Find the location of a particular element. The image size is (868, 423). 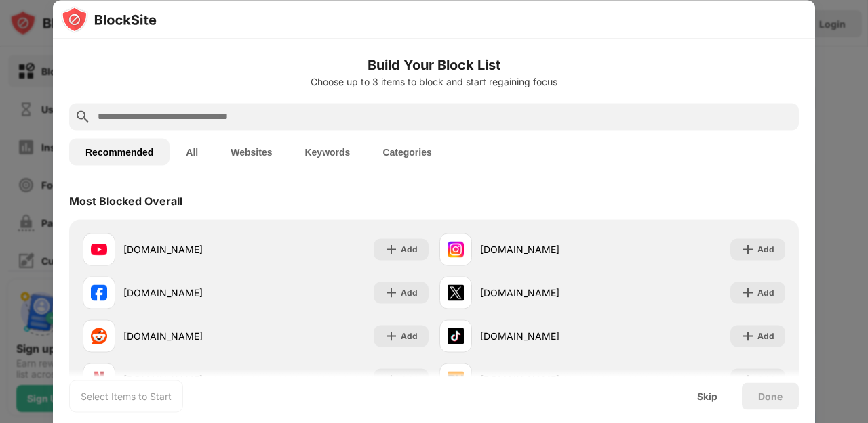

div: Skip is located at coordinates (707, 397).